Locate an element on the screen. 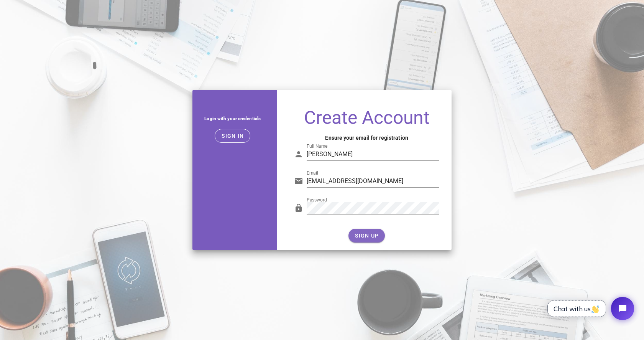 The image size is (644, 340). span: Chat with us is located at coordinates (37, 18).